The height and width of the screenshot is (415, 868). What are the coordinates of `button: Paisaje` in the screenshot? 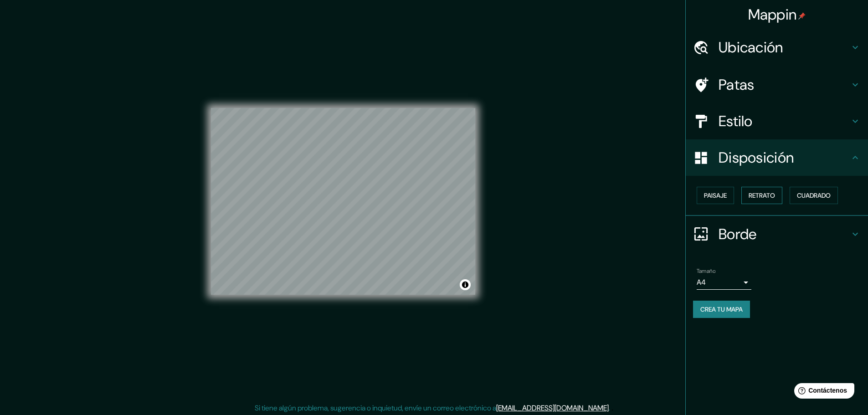 It's located at (715, 195).